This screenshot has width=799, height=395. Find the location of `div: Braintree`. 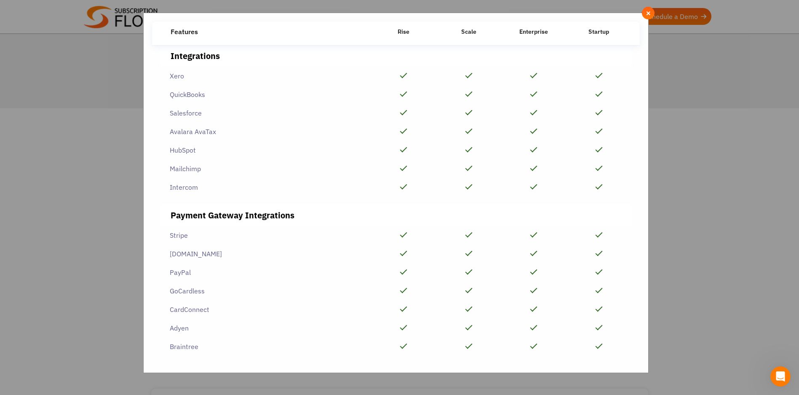

div: Braintree is located at coordinates (266, 346).